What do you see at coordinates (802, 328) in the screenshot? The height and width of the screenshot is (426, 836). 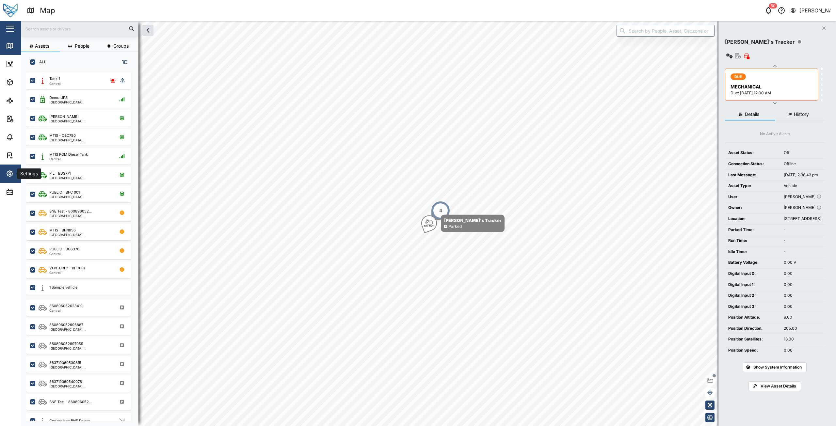 I see `div: 205.00` at bounding box center [802, 328].